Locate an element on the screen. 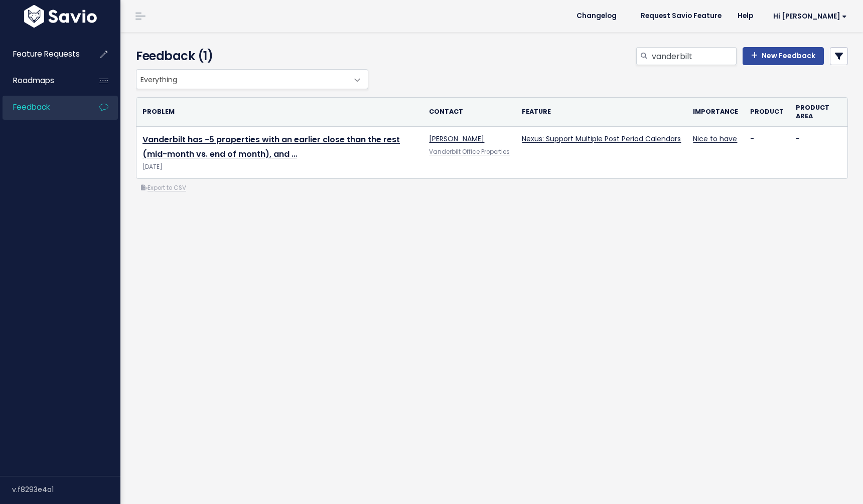  a: Feedback is located at coordinates (43, 107).